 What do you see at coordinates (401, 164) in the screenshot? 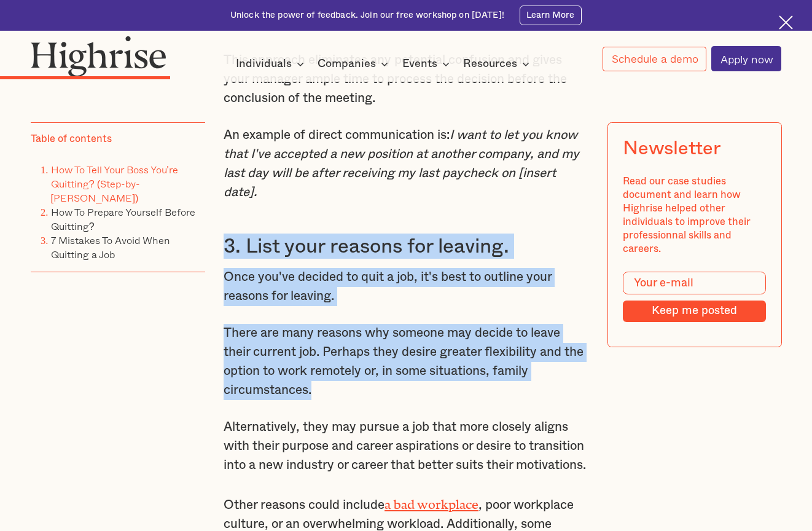
I see `em: I want to let you know that I've accepted a new position at another company, and my last day will...` at bounding box center [401, 164].